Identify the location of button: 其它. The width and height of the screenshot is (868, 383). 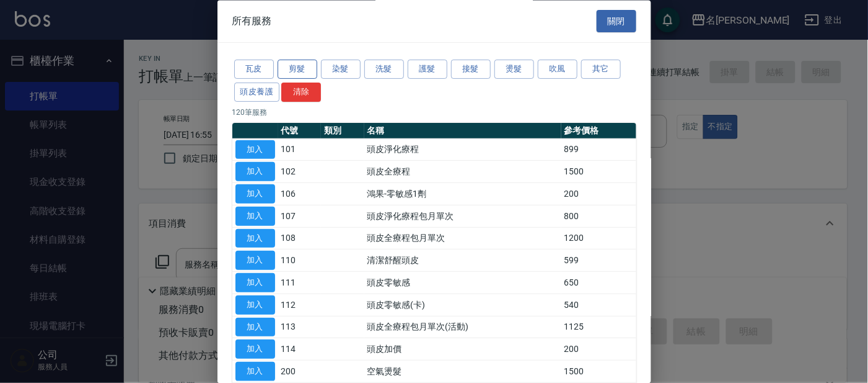
(601, 69).